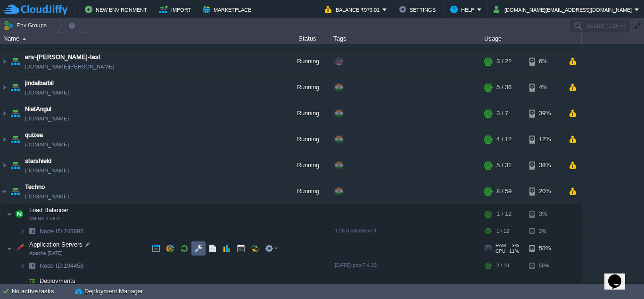 Image resolution: width=644 pixels, height=299 pixels. What do you see at coordinates (35, 10) in the screenshot?
I see `img: CloudJiffy` at bounding box center [35, 10].